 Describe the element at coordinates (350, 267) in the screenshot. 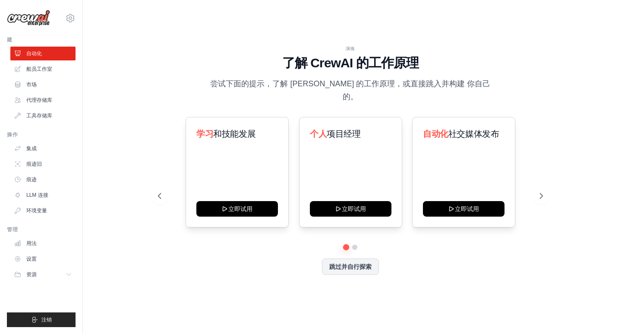

I see `button: 跳过并自行探索` at that location.